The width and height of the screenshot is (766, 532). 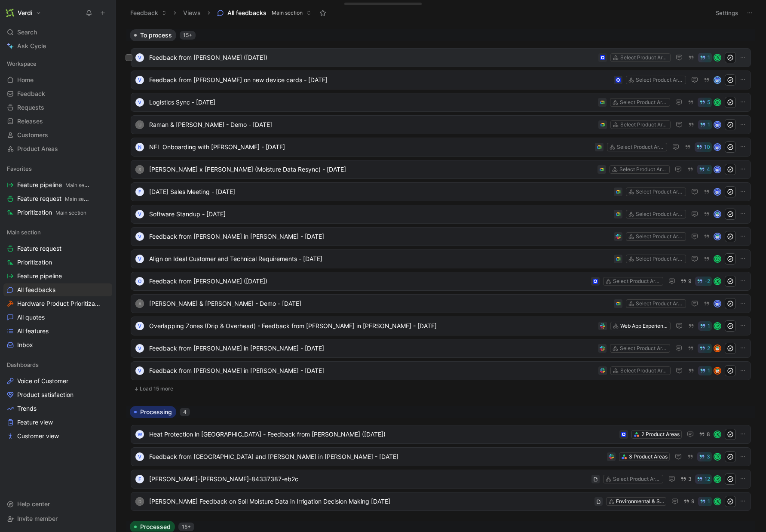 What do you see at coordinates (140, 303) in the screenshot?
I see `div: A` at bounding box center [140, 303].